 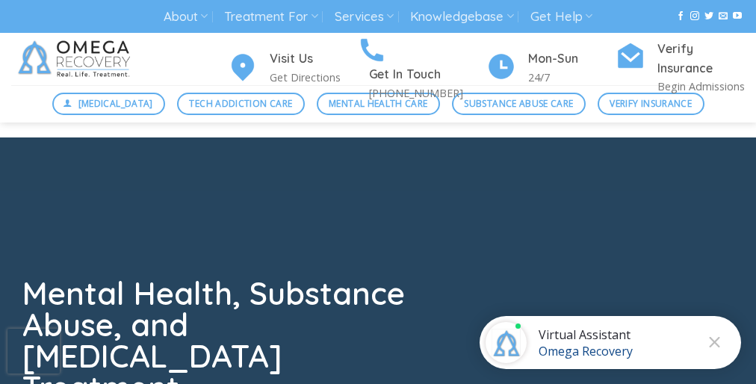 I want to click on span: Substance Abuse Care, so click(x=518, y=103).